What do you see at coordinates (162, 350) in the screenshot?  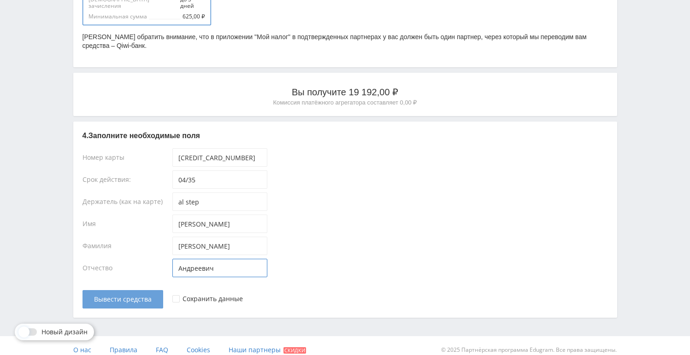 I see `span: FAQ` at bounding box center [162, 350].